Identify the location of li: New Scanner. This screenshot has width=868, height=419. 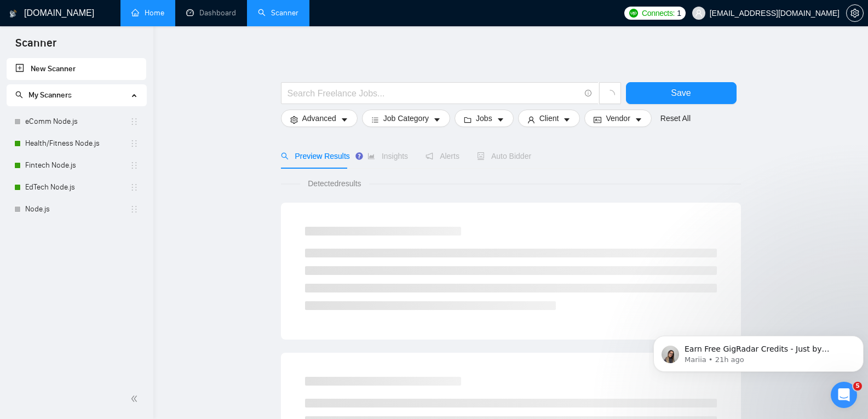
(76, 69).